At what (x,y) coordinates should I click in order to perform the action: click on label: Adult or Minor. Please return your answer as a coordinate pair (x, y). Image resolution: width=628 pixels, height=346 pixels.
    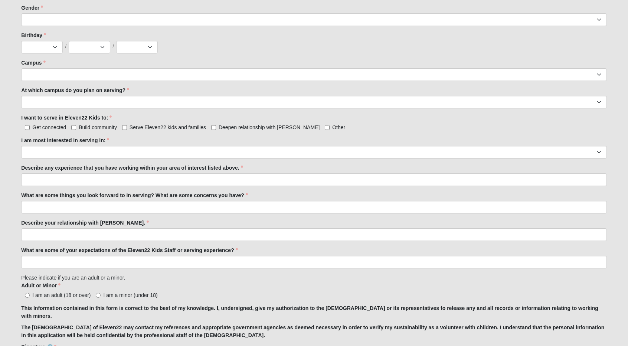
    Looking at the image, I should click on (41, 285).